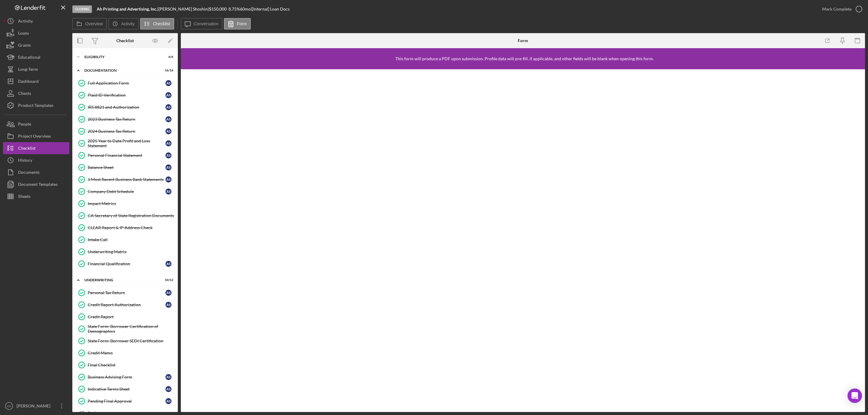 The width and height of the screenshot is (868, 415). I want to click on a: Product Templates, so click(36, 105).